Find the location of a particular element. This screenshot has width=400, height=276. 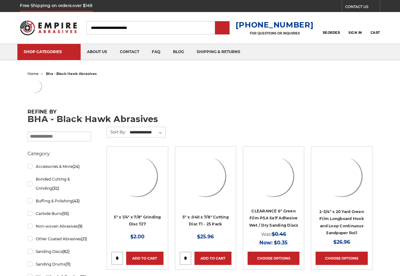

div: Category is located at coordinates (59, 154).